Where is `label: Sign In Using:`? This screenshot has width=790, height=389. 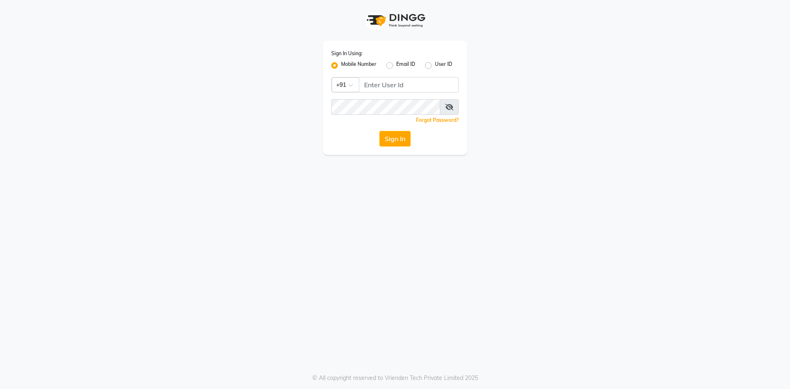 label: Sign In Using: is located at coordinates (347, 53).